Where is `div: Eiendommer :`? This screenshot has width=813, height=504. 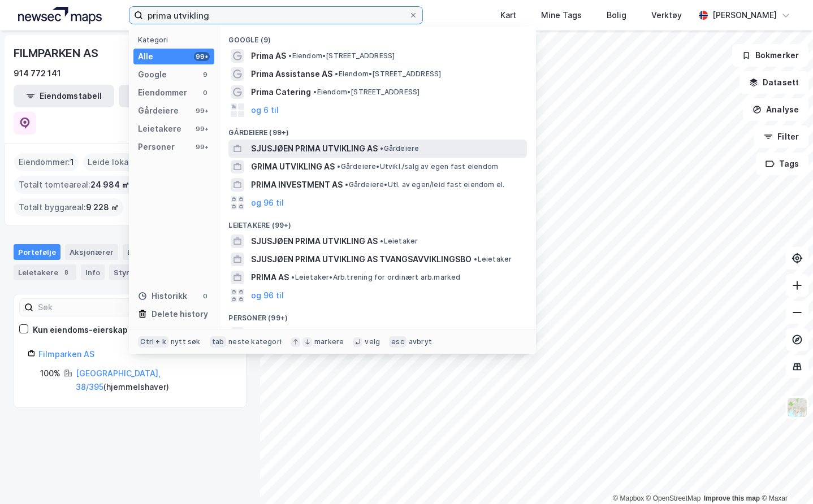
div: Eiendommer : is located at coordinates (46, 162).